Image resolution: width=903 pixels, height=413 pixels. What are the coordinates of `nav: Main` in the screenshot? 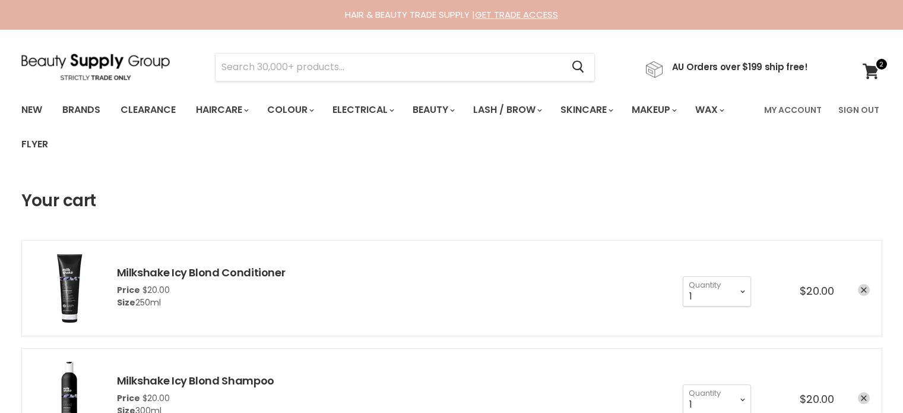 It's located at (452, 127).